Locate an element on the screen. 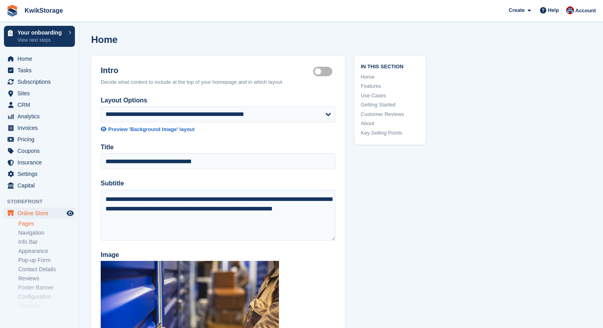 The width and height of the screenshot is (603, 328). label: Image is located at coordinates (218, 255).